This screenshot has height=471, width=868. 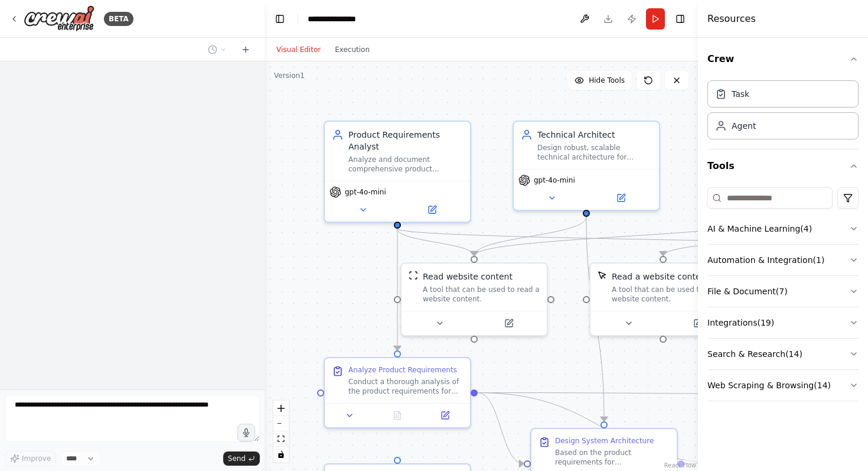 What do you see at coordinates (783, 228) in the screenshot?
I see `button: AI & Machine Learning(4)` at bounding box center [783, 228].